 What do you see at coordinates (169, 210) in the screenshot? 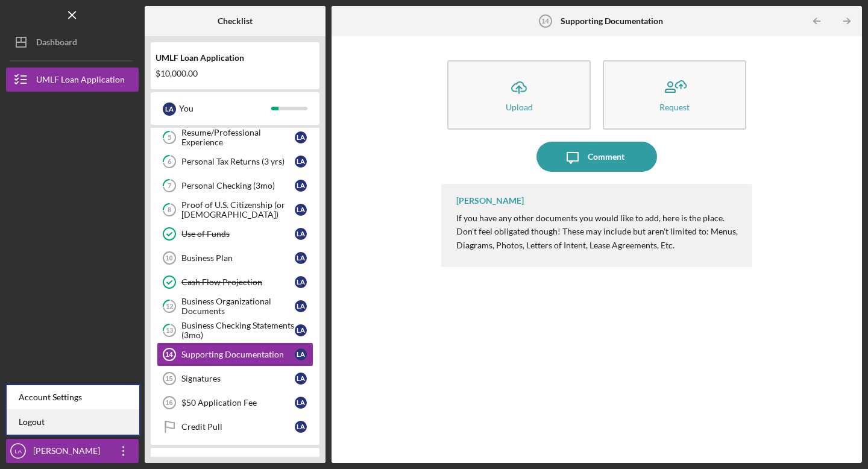
I see `tspan: 8` at bounding box center [169, 210].